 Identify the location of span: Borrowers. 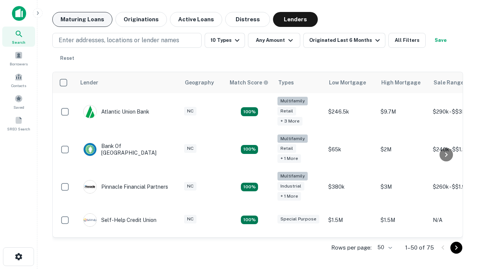
(19, 64).